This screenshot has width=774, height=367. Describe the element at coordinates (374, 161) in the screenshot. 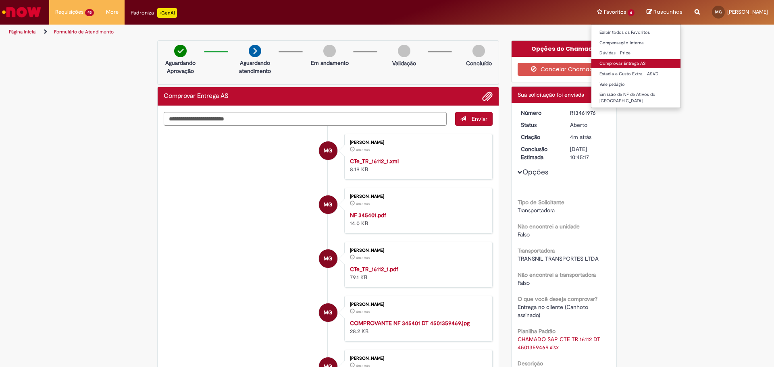

I see `strong: CTe_TR_16112_1.xml` at that location.